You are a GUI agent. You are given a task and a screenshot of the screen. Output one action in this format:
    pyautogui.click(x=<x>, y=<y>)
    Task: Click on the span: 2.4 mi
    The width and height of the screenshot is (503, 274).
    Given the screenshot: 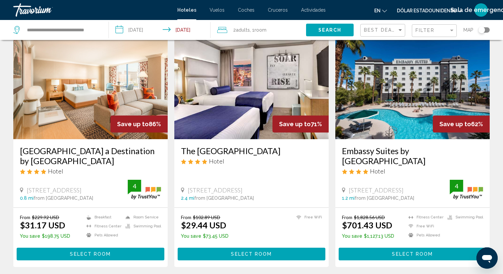 What is the action you would take?
    pyautogui.click(x=188, y=198)
    